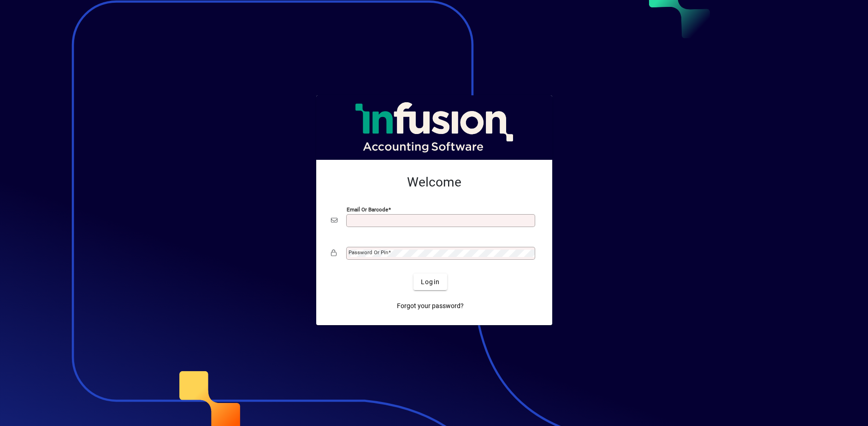  Describe the element at coordinates (430, 306) in the screenshot. I see `span: Forgot your password?` at that location.